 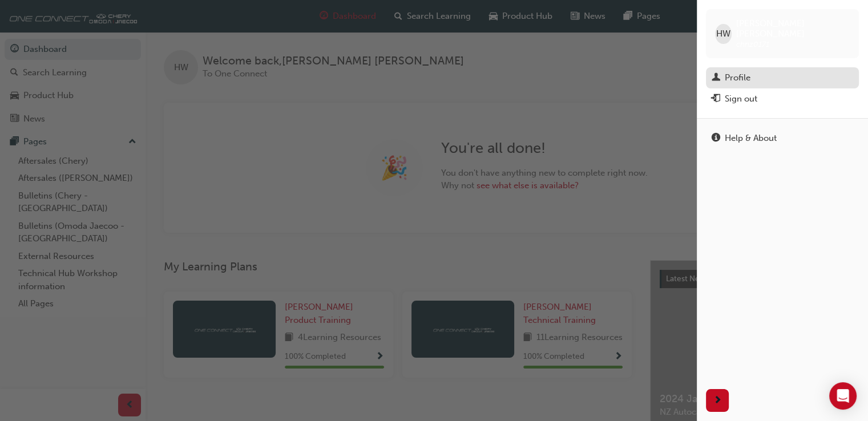 I want to click on div: Sign out, so click(x=741, y=99).